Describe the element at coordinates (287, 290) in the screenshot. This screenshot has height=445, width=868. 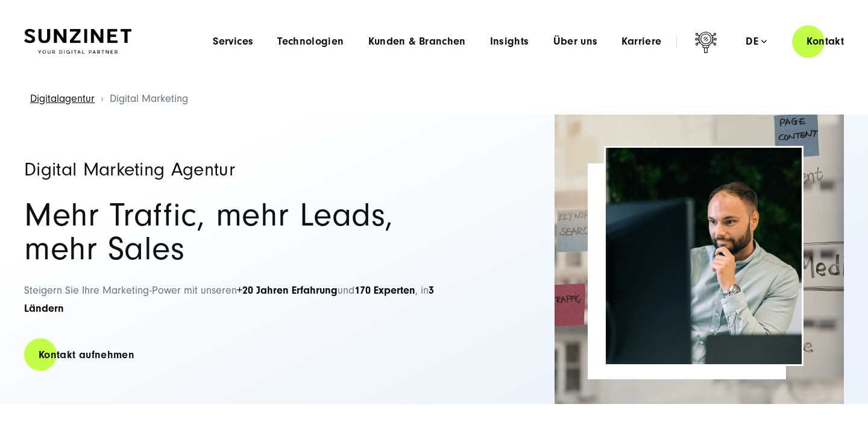
I see `strong: +20 Jahren Erfahrung` at that location.